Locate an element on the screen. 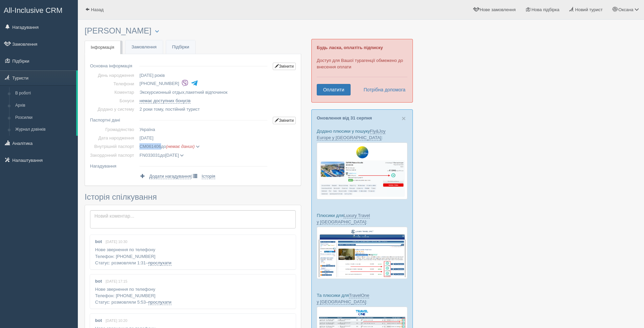 The height and width of the screenshot is (328, 644). td: Нагадування is located at coordinates (113, 165).